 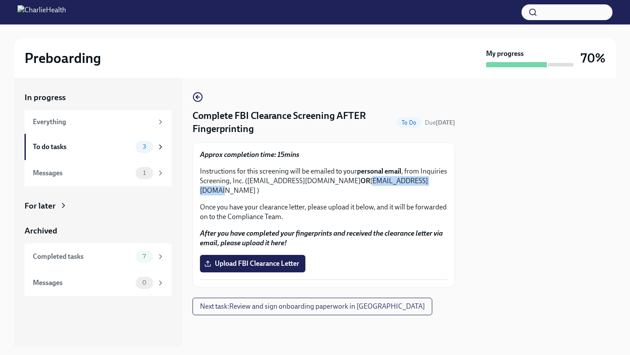 What do you see at coordinates (98, 231) in the screenshot?
I see `a: Archived` at bounding box center [98, 231].